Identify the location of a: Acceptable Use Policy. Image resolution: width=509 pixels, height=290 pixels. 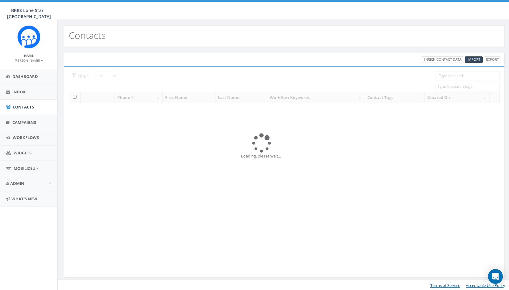
(485, 286).